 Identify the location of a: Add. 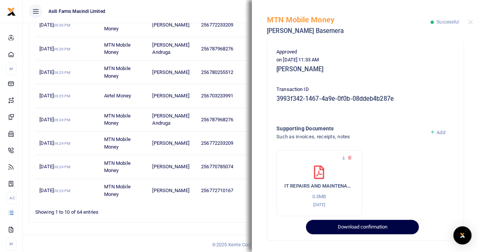
(437, 132).